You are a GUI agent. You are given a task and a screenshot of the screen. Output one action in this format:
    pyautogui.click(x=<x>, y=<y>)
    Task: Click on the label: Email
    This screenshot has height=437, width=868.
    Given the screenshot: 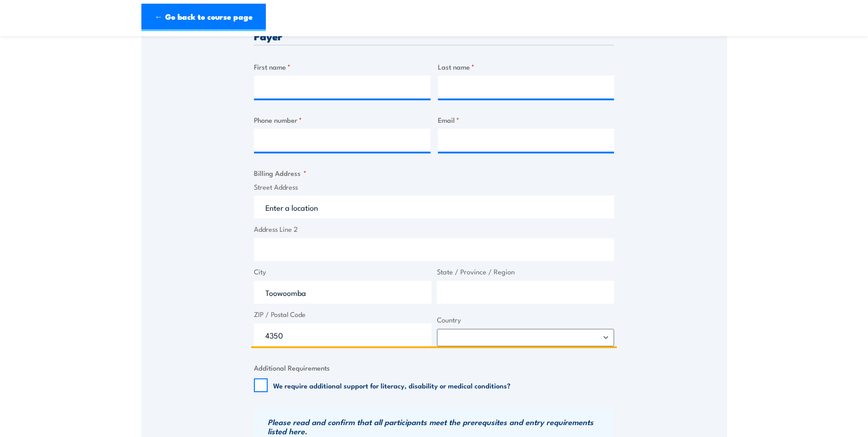 What is the action you would take?
    pyautogui.click(x=526, y=120)
    